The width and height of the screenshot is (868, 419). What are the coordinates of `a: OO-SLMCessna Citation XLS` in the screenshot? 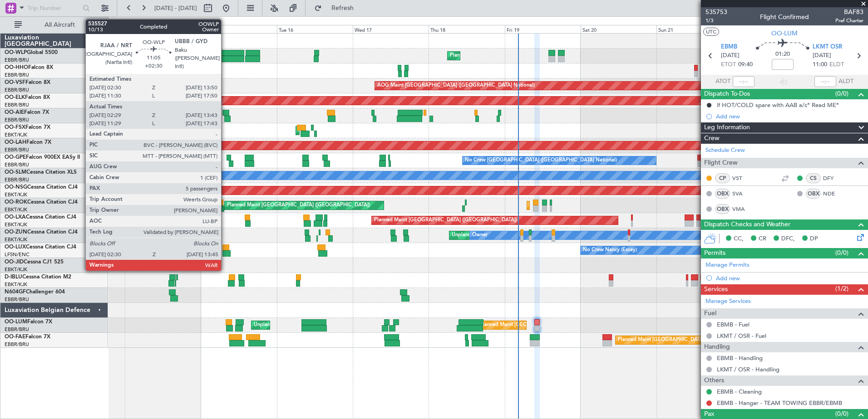 It's located at (40, 172).